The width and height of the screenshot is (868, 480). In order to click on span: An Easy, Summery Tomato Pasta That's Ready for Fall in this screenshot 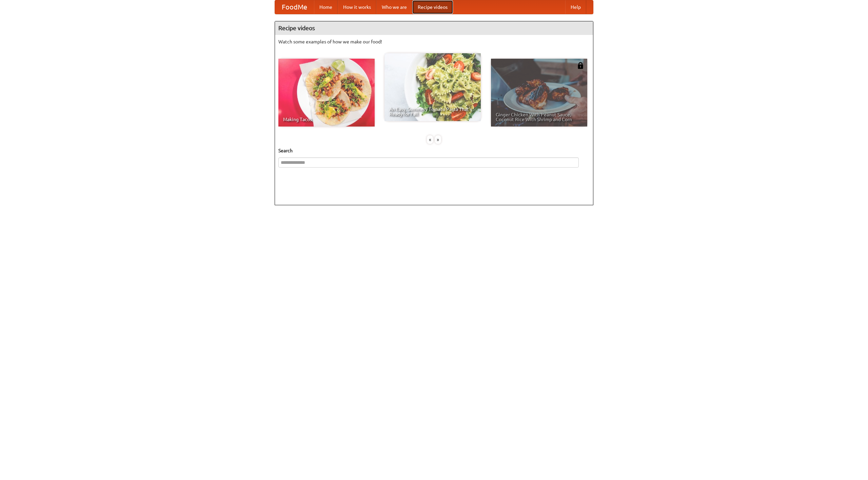, I will do `click(433, 112)`.